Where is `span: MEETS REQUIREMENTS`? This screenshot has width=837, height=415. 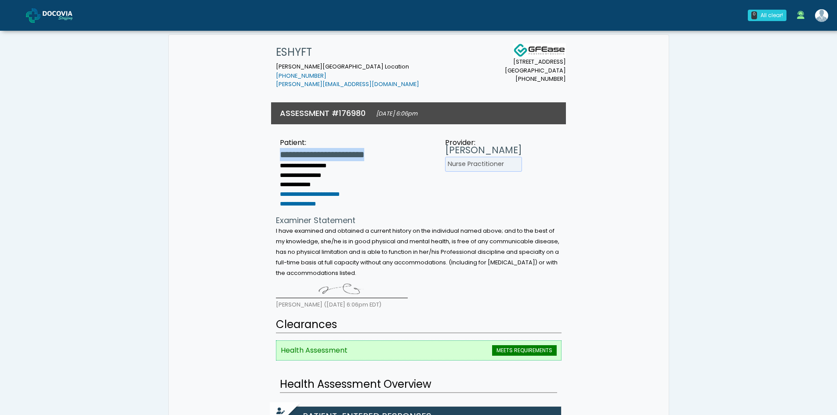
span: MEETS REQUIREMENTS is located at coordinates (524, 351).